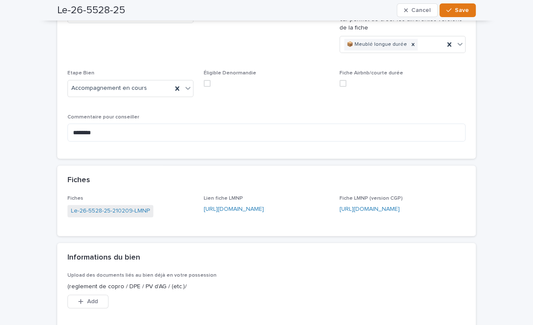  What do you see at coordinates (92, 301) in the screenshot?
I see `span: Add` at bounding box center [92, 301].